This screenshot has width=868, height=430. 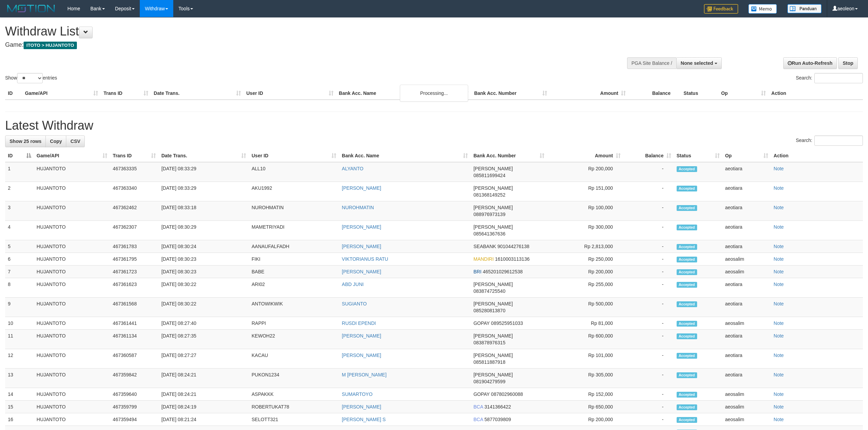 What do you see at coordinates (294, 172) in the screenshot?
I see `td: ALL10` at bounding box center [294, 172].